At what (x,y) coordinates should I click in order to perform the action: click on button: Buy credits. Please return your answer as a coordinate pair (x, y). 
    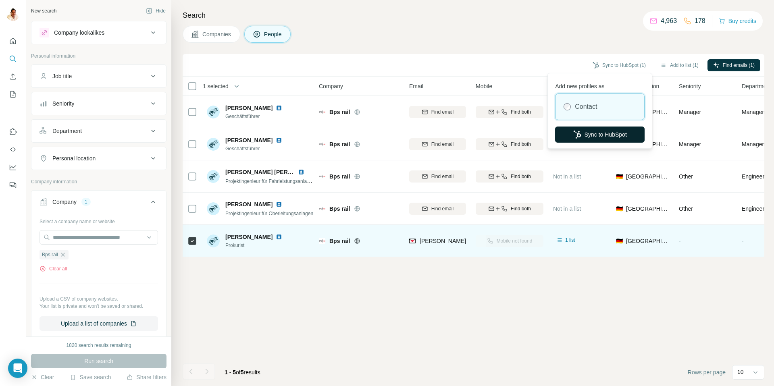
    Looking at the image, I should click on (738, 21).